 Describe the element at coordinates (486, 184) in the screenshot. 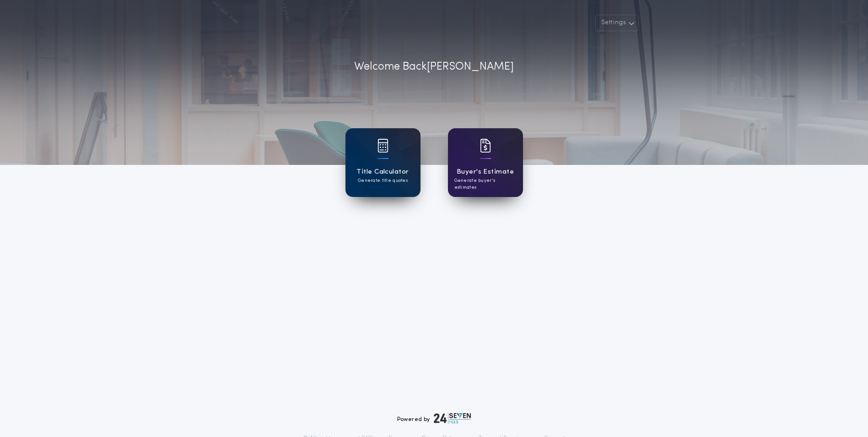

I see `p: Generate buyer's estimates` at that location.